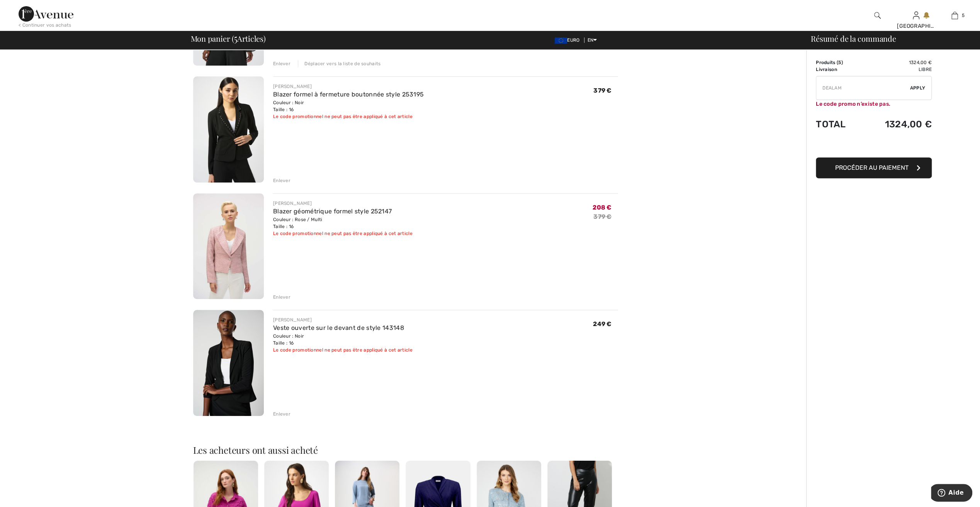  Describe the element at coordinates (896, 70) in the screenshot. I see `td: Libre` at that location.